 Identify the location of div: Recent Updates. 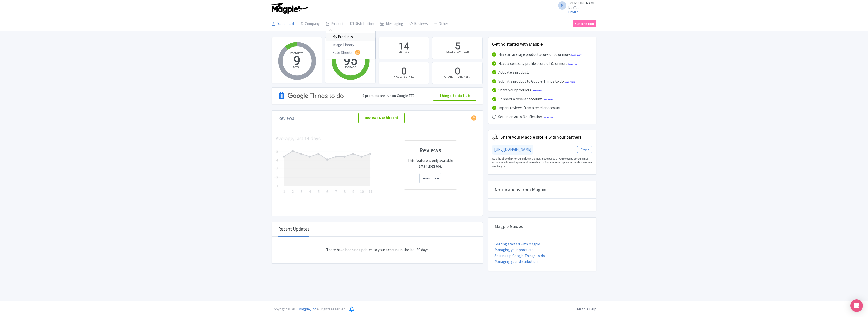
(294, 229).